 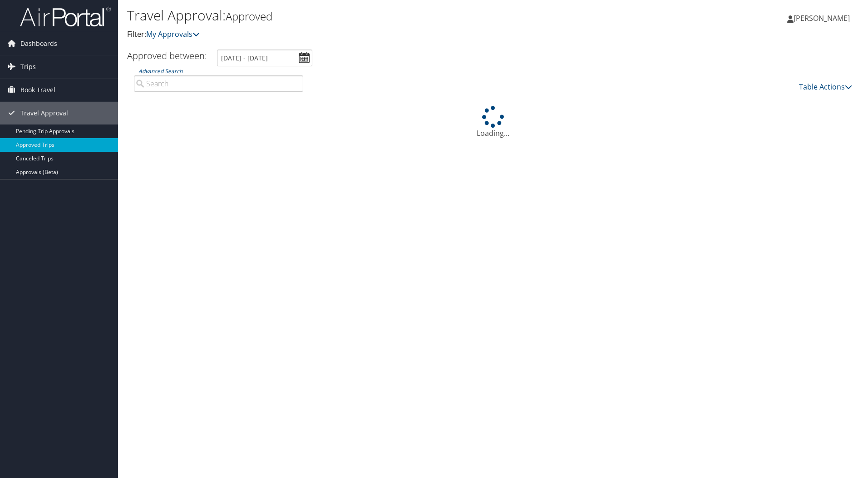 What do you see at coordinates (38, 90) in the screenshot?
I see `span: Book Travel` at bounding box center [38, 90].